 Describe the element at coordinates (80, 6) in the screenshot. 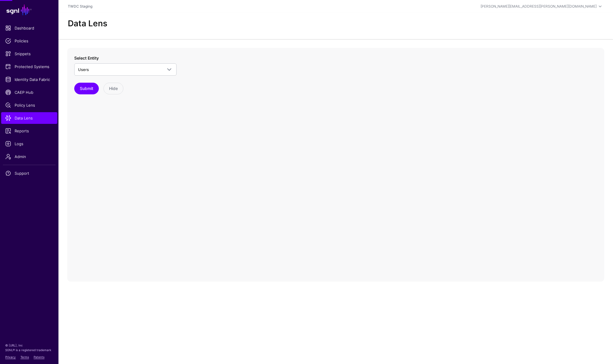

I see `a: TWDC Staging` at that location.